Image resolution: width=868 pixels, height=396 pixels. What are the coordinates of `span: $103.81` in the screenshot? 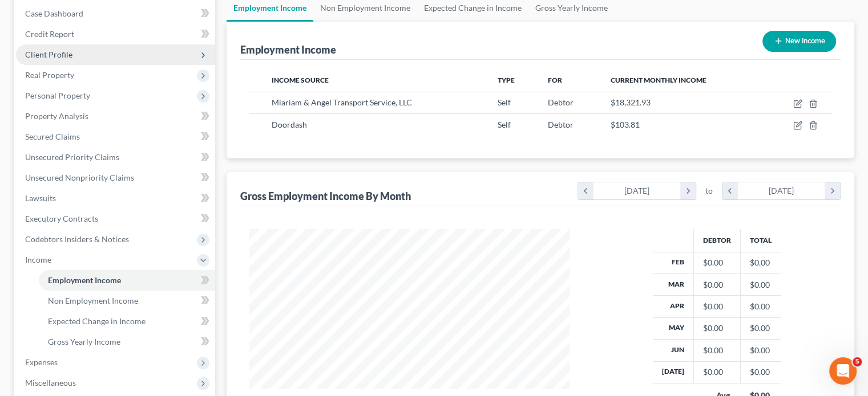 It's located at (625, 125).